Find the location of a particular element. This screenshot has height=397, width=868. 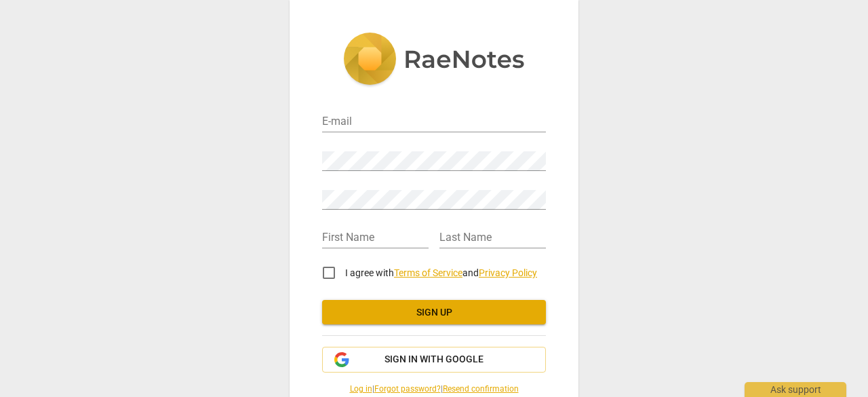

button: Sign up is located at coordinates (434, 312).